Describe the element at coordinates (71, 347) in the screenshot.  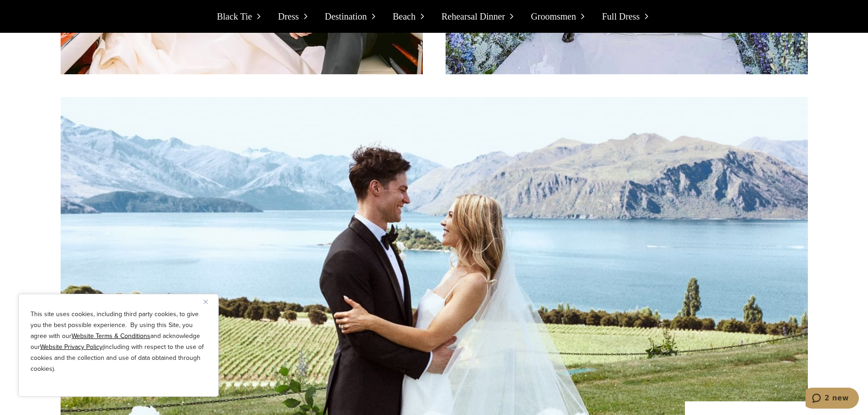
I see `u: Website Privacy Policy` at that location.